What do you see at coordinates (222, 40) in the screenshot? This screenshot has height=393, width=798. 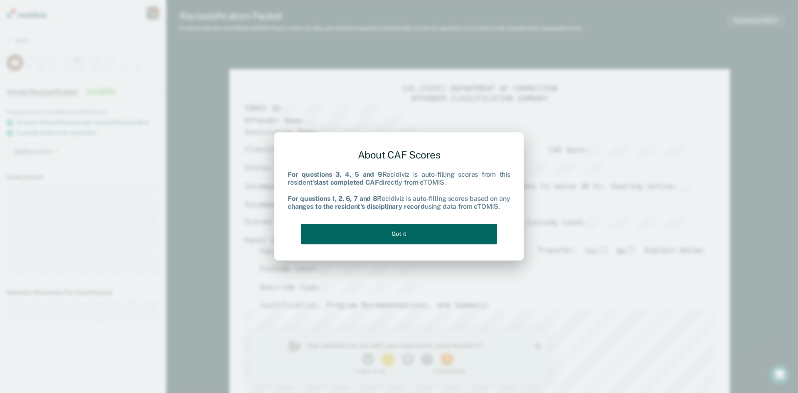 I see `div: 5 - Extremely` at bounding box center [222, 40].